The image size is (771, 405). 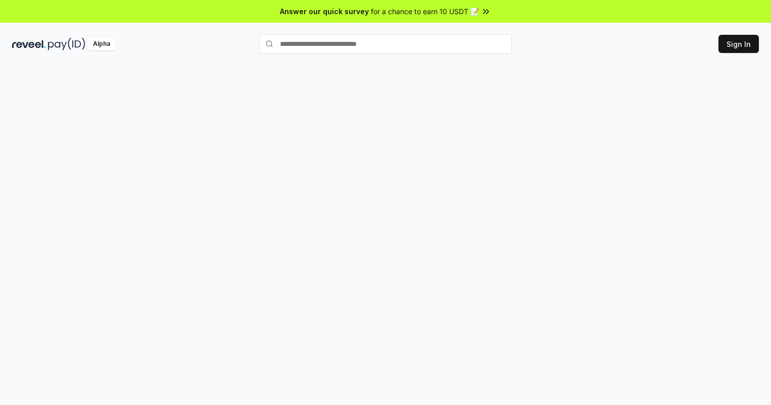 What do you see at coordinates (67, 44) in the screenshot?
I see `img: pay_id` at bounding box center [67, 44].